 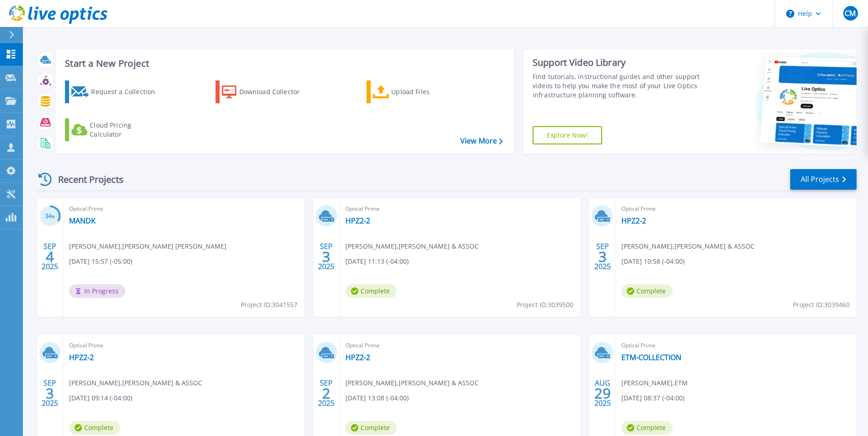 What do you see at coordinates (417, 92) in the screenshot?
I see `a: Upload Files` at bounding box center [417, 92].